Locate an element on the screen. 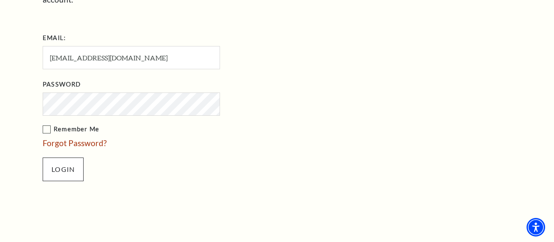 This screenshot has height=242, width=554. input: Required is located at coordinates (131, 57).